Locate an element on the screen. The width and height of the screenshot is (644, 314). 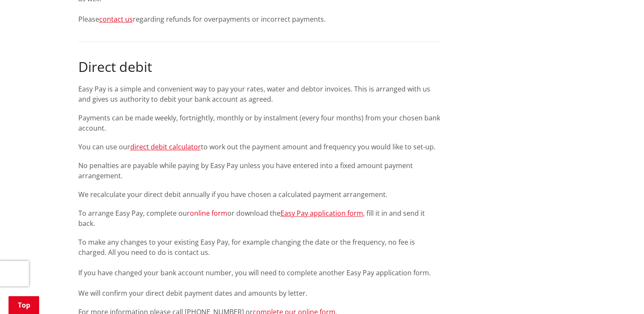
a: Easy Pay application form is located at coordinates (322, 213).